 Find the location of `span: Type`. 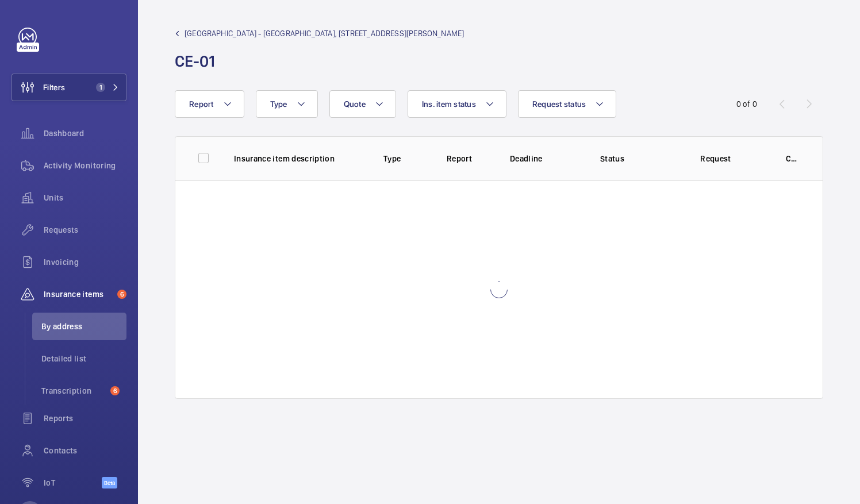

span: Type is located at coordinates (279, 104).